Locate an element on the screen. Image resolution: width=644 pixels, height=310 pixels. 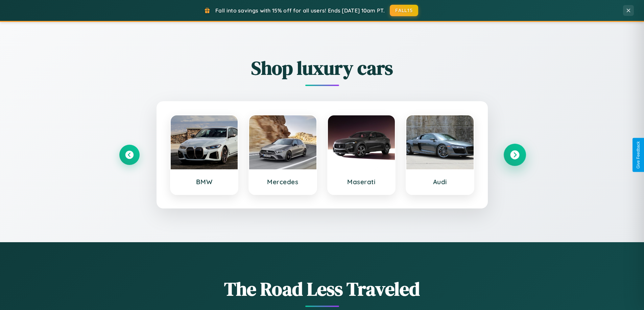
h2: Shop luxury cars is located at coordinates (322, 68).